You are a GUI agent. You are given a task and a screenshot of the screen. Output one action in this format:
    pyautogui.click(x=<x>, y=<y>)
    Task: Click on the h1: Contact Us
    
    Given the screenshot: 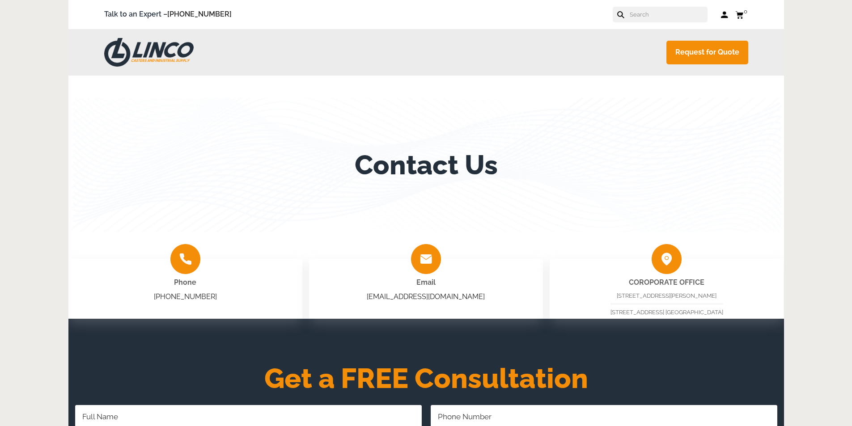 What is the action you would take?
    pyautogui.click(x=426, y=165)
    